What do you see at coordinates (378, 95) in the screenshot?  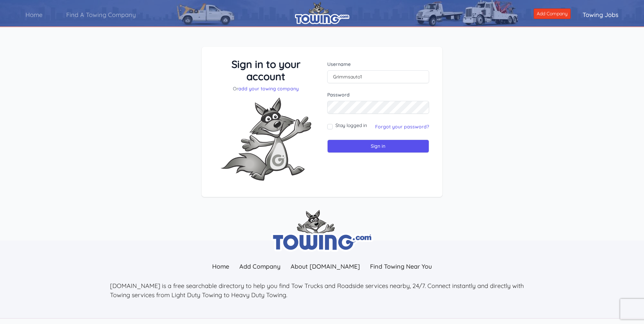 I see `label: Password` at bounding box center [378, 95].